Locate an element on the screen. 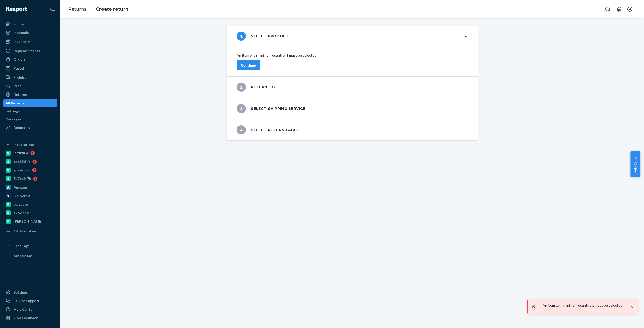  div: Add Fast Tag is located at coordinates (23, 256).